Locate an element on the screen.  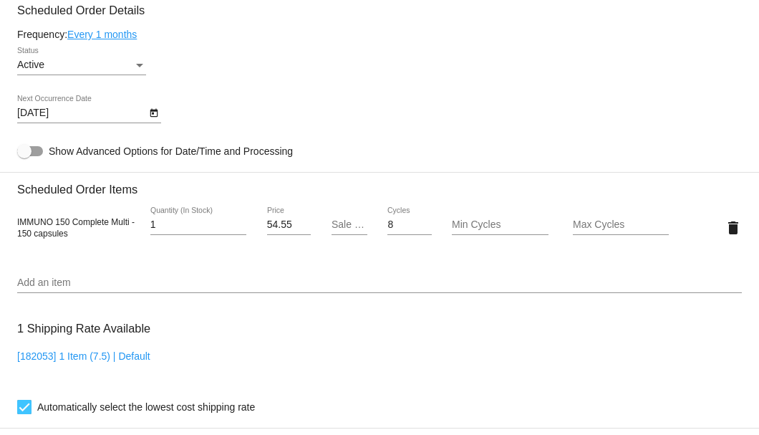
span: Active is located at coordinates (31, 64).